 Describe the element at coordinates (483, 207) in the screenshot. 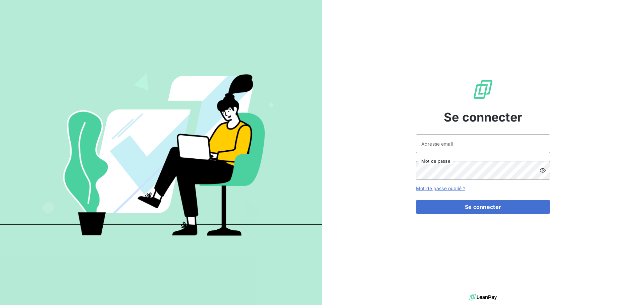

I see `button: Se connecter` at that location.